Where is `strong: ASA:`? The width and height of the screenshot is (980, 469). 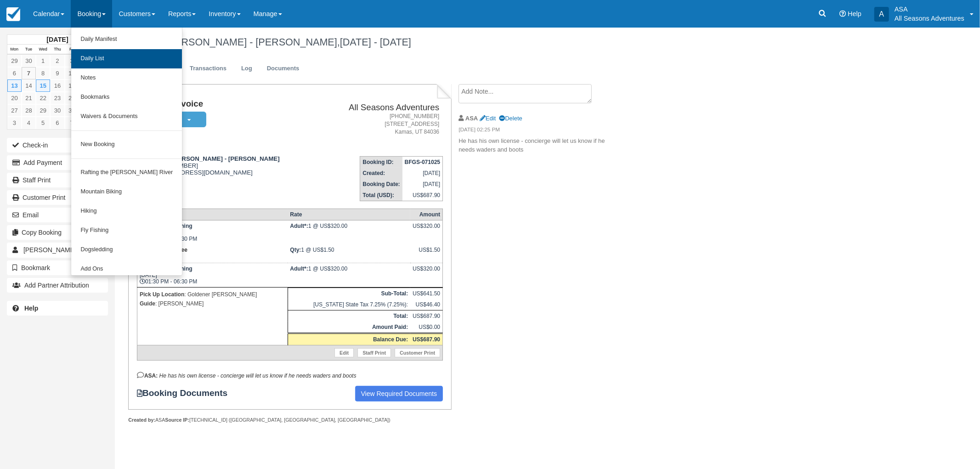
strong: ASA: is located at coordinates (147, 376).